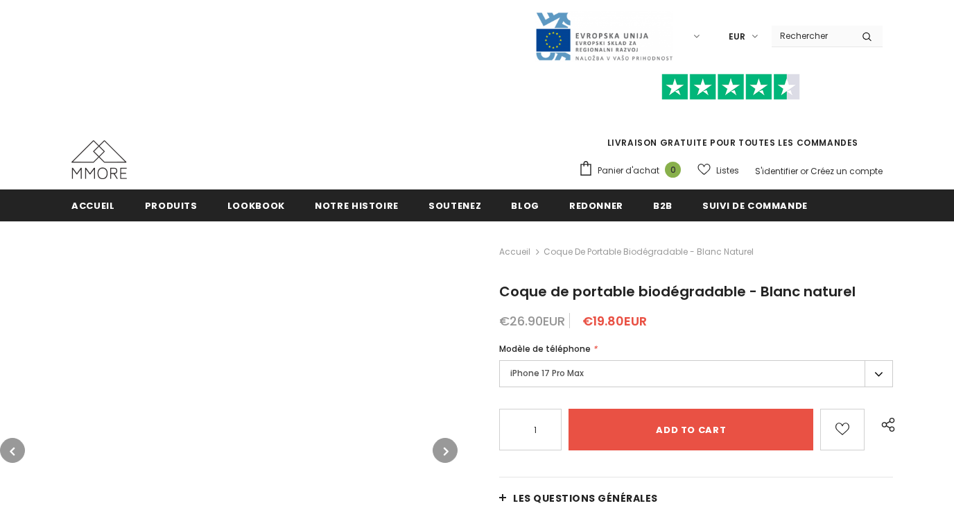 This screenshot has width=954, height=508. What do you see at coordinates (99, 159) in the screenshot?
I see `img: Cas MMORE` at bounding box center [99, 159].